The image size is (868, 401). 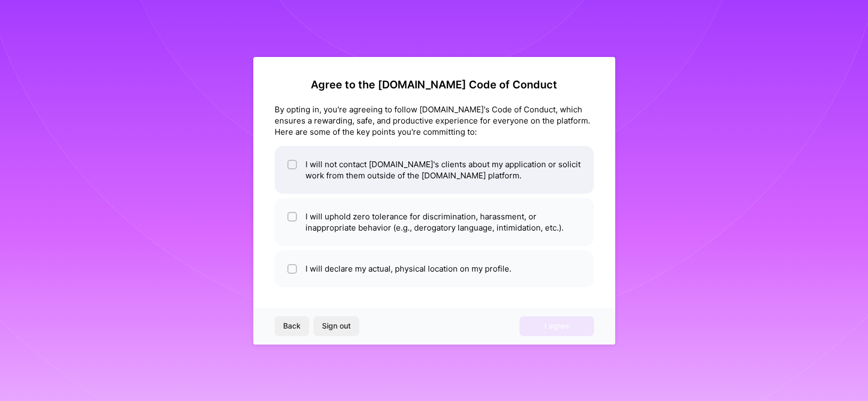 What do you see at coordinates (336, 326) in the screenshot?
I see `span: Sign out` at bounding box center [336, 326].